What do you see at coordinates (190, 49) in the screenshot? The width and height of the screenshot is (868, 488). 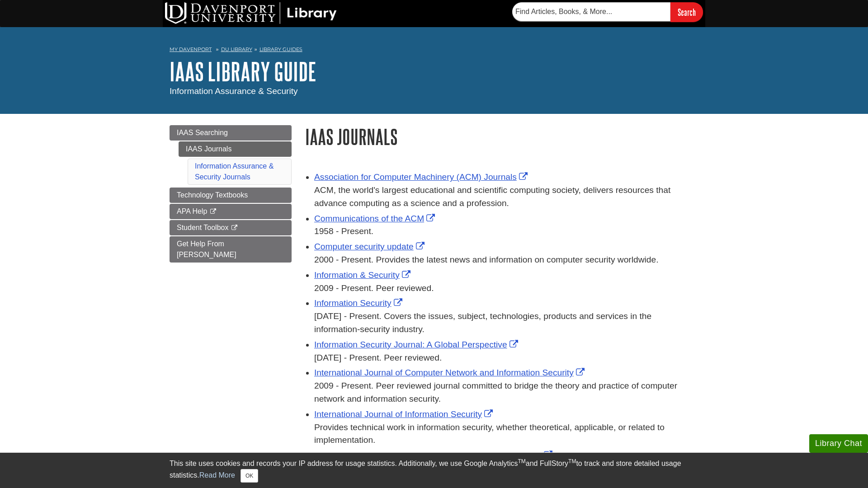 I see `a: My Davenport` at bounding box center [190, 49].